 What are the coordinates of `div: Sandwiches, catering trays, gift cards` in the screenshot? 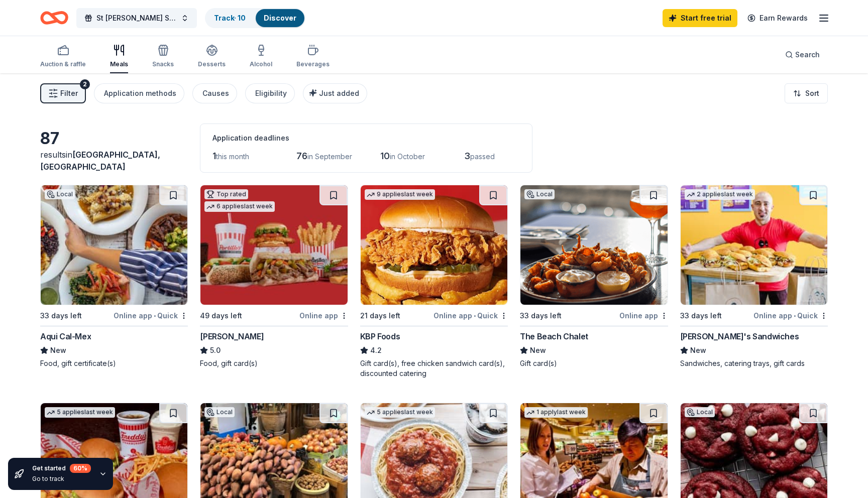 It's located at (755, 364).